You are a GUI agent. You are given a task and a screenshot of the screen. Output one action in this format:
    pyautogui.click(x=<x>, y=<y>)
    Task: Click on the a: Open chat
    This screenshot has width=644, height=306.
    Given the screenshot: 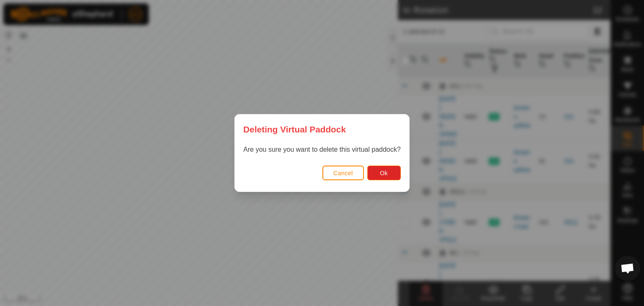 What is the action you would take?
    pyautogui.click(x=628, y=269)
    